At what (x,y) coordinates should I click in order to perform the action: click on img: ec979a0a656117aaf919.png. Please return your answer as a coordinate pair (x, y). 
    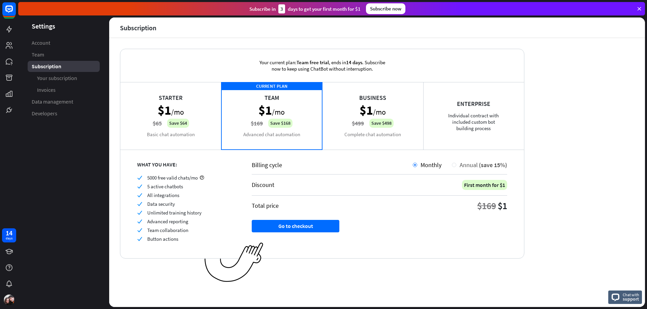
    Looking at the image, I should click on (234, 263).